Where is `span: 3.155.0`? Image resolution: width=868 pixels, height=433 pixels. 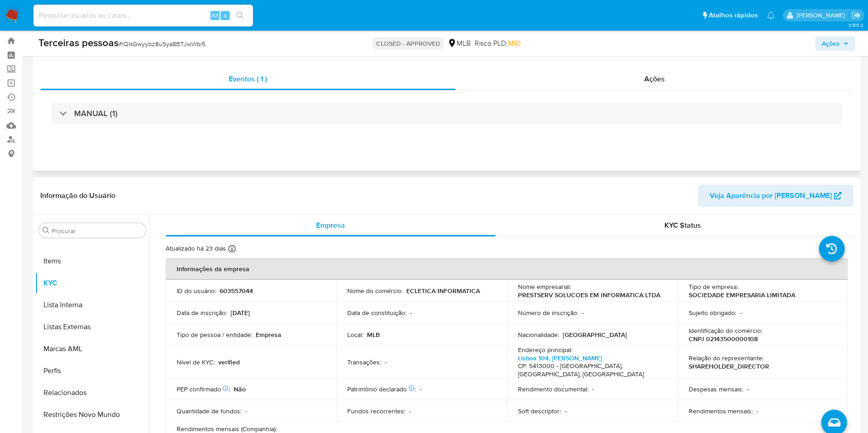 span: 3.155.0 is located at coordinates (856, 25).